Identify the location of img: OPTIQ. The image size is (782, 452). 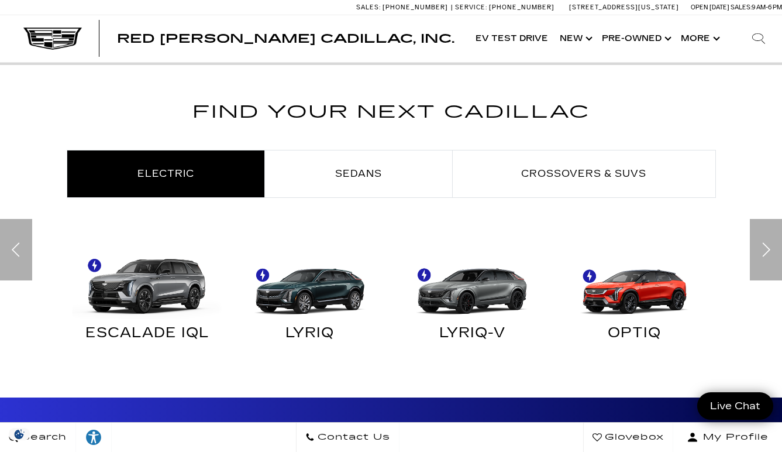
(635, 281).